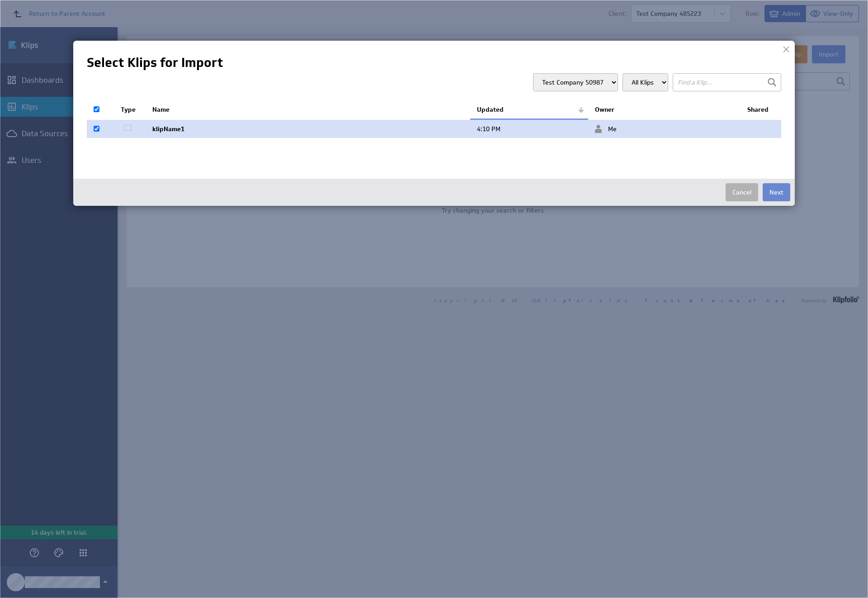  I want to click on img: icon-blank.png, so click(127, 128).